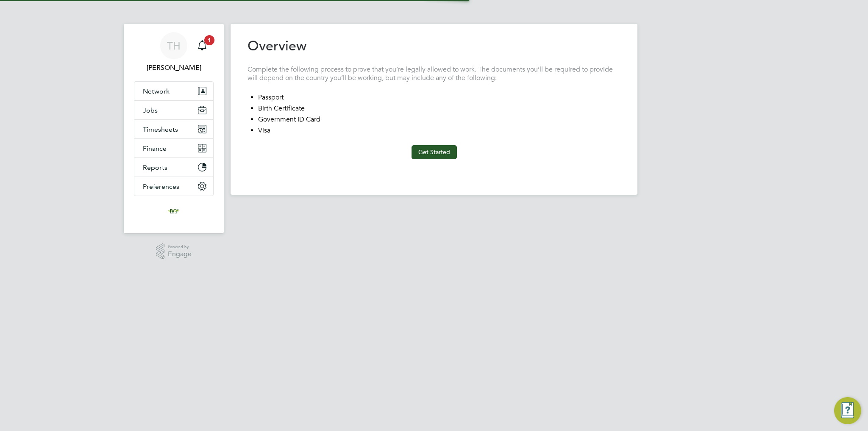 Image resolution: width=868 pixels, height=431 pixels. Describe the element at coordinates (174, 211) in the screenshot. I see `a: Go to home page` at that location.